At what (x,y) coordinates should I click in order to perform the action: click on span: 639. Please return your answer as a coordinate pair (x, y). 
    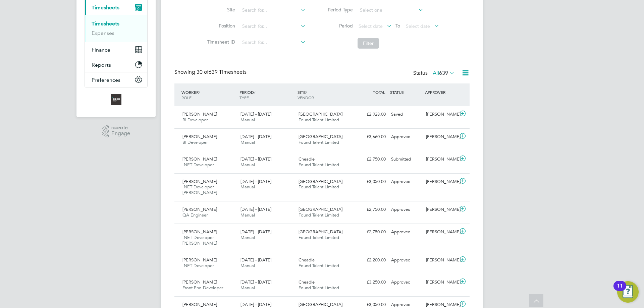
    Looking at the image, I should click on (443, 73).